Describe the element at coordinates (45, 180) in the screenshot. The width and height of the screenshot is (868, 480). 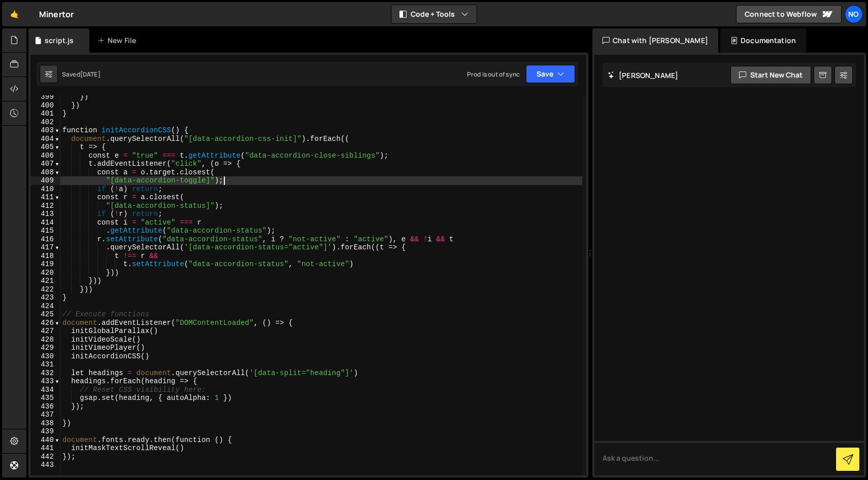
I see `div: 409` at that location.